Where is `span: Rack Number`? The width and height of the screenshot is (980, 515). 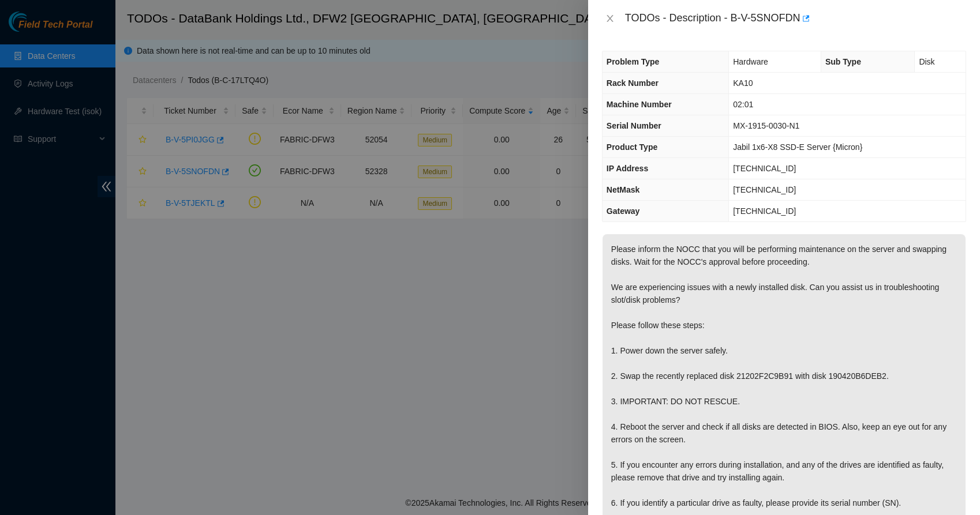
span: Rack Number is located at coordinates (633, 83).